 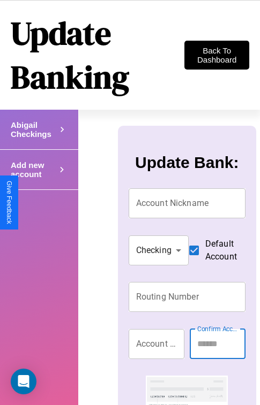 I want to click on h1: Update Banking, so click(x=97, y=55).